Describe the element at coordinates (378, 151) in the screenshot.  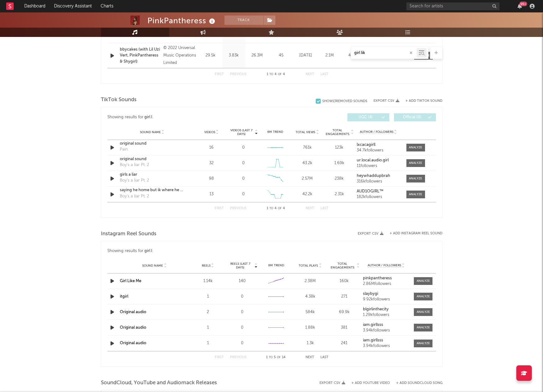
I see `div: 34.7k followers` at that location.